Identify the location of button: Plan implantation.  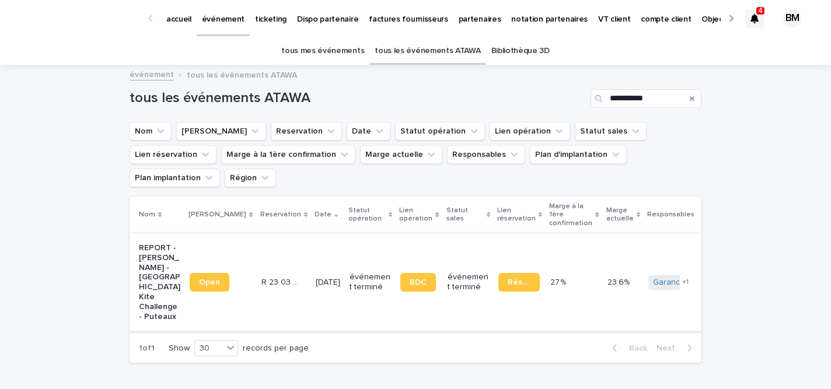
(175, 178).